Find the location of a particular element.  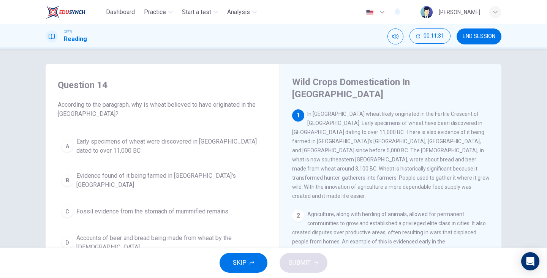

button: 00:11:31 is located at coordinates (430, 36).